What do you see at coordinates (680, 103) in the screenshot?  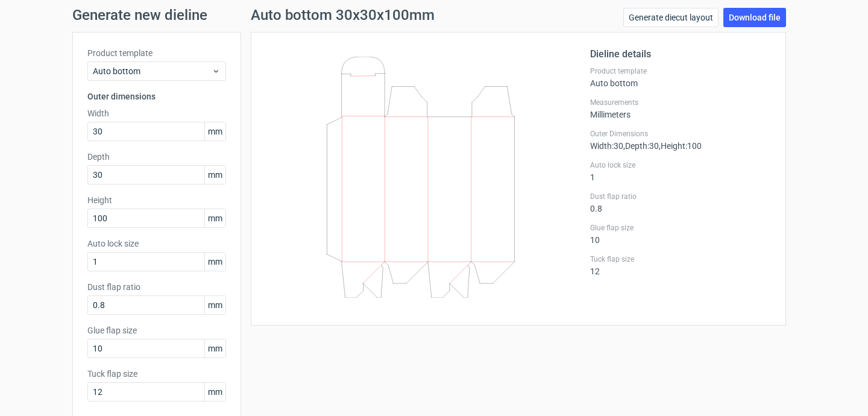 I see `label: Measurements` at bounding box center [680, 103].